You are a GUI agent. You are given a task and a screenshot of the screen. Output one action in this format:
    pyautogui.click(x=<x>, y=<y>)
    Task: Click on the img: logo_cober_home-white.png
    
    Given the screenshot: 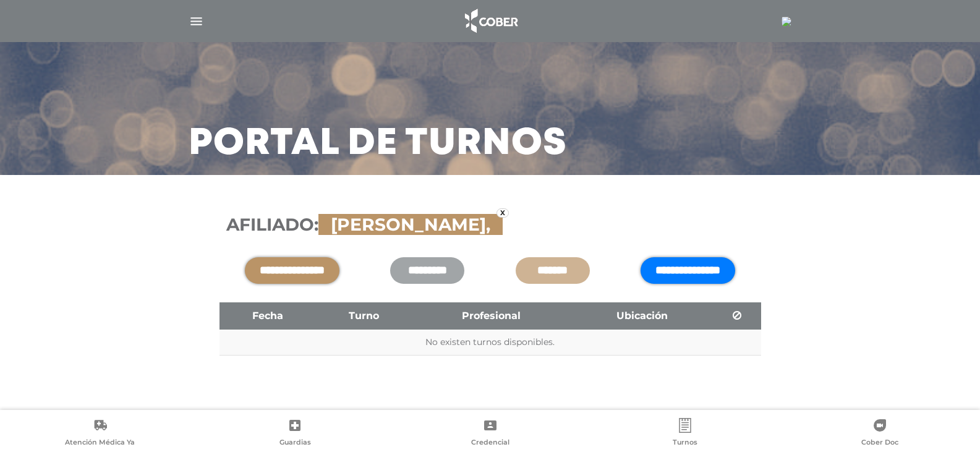 What is the action you would take?
    pyautogui.click(x=490, y=21)
    